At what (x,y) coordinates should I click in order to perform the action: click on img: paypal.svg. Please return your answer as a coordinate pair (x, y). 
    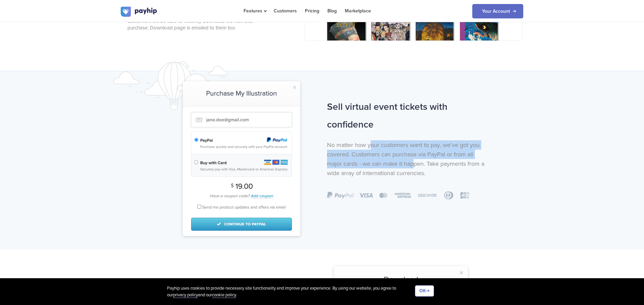
    Looking at the image, I should click on (341, 196).